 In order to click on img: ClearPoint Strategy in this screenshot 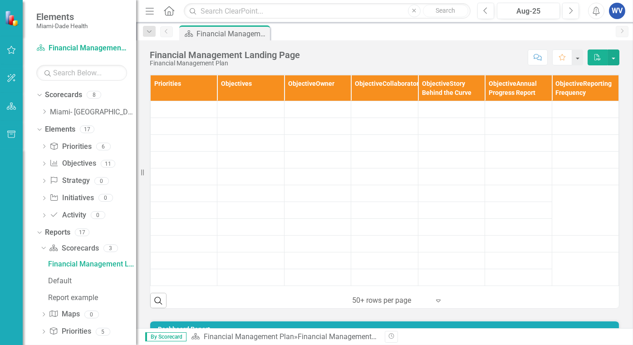, I will do `click(12, 18)`.